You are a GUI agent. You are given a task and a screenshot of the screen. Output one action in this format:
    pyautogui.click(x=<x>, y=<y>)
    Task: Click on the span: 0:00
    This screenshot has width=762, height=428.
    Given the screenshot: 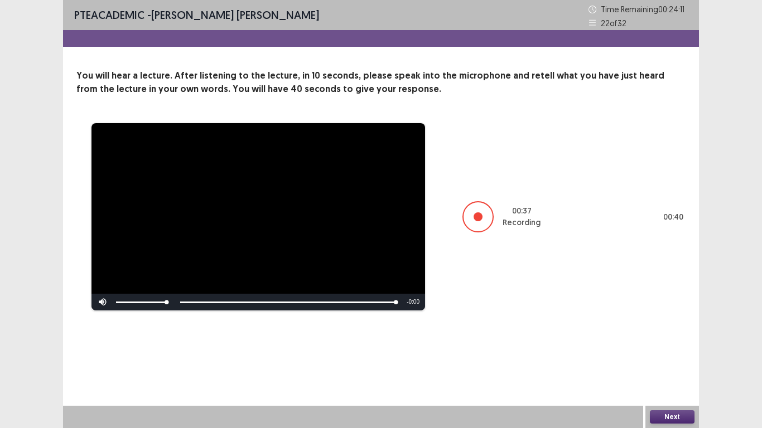 What is the action you would take?
    pyautogui.click(x=414, y=302)
    